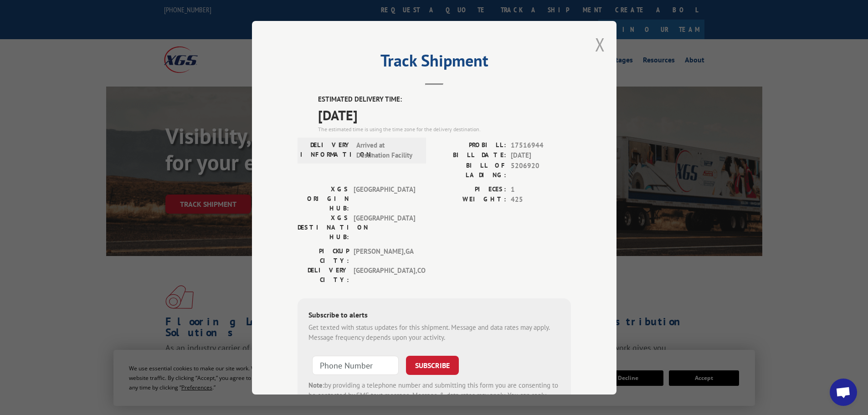 This screenshot has height=415, width=868. What do you see at coordinates (433, 365) in the screenshot?
I see `button: SUBSCRIBE` at bounding box center [433, 365].